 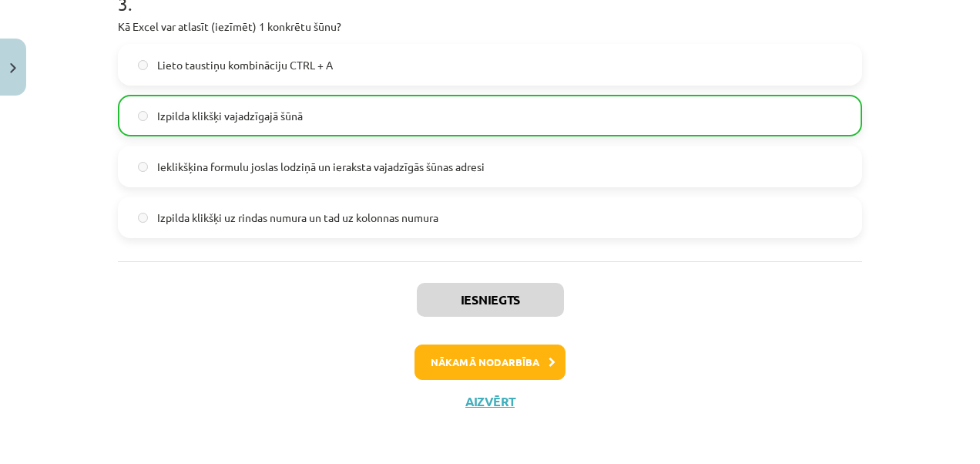 I want to click on span: Izpilda klikšķi uz rindas numura un tad uz kolonnas numura, so click(x=298, y=217).